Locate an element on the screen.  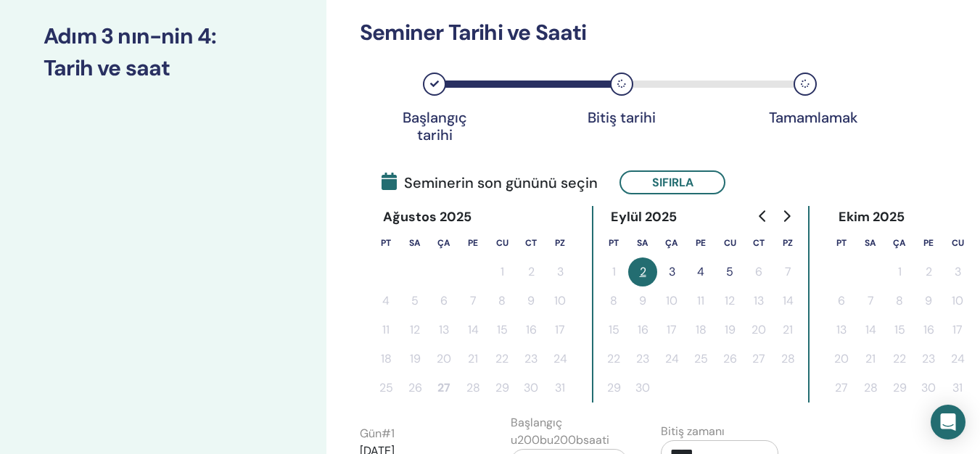
div: Eylül 2025 is located at coordinates (644, 217).